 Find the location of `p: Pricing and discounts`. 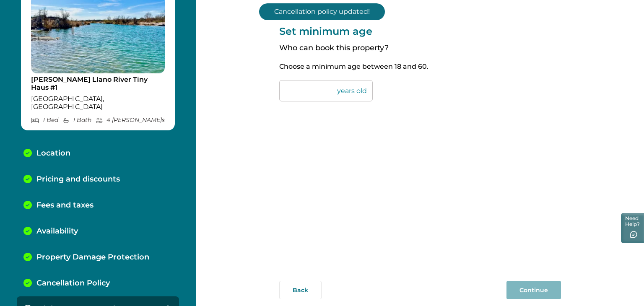

p: Pricing and discounts is located at coordinates (78, 179).